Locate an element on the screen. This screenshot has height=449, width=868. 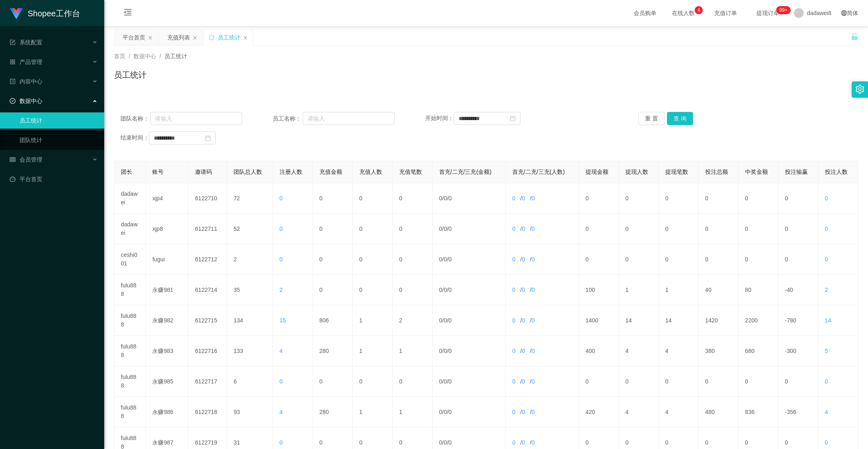
span: 邀请码 is located at coordinates (204, 172).